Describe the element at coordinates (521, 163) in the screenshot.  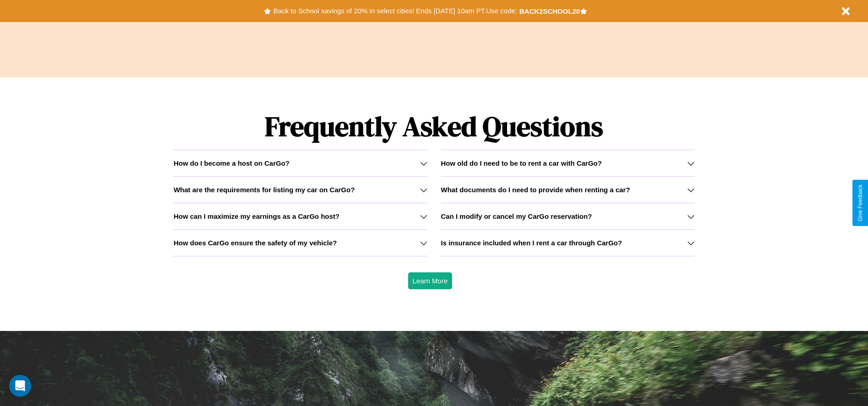
I see `h3: How old do I need to be to rent a car with CarGo?` at that location.